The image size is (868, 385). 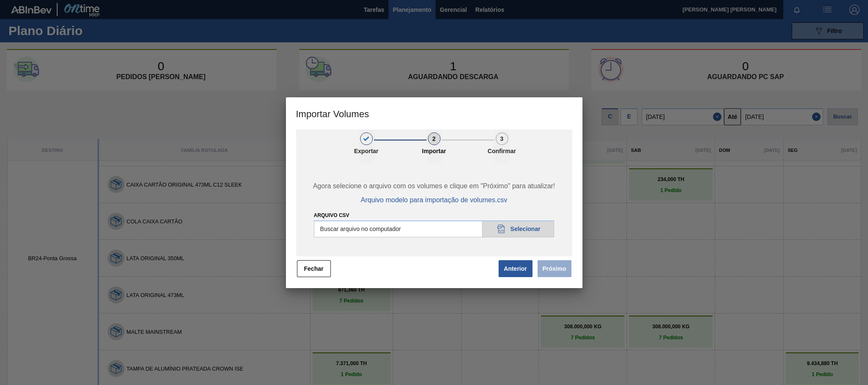 What do you see at coordinates (434, 186) in the screenshot?
I see `span: Agora selecione o arquivo com os volumes e clique em "Próximo" para atualizar!` at bounding box center [434, 186].